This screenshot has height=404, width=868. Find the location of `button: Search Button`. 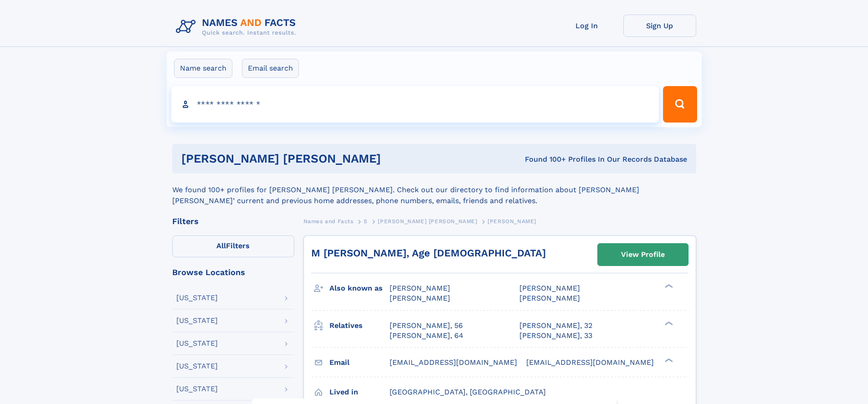

button: Search Button is located at coordinates (680, 104).